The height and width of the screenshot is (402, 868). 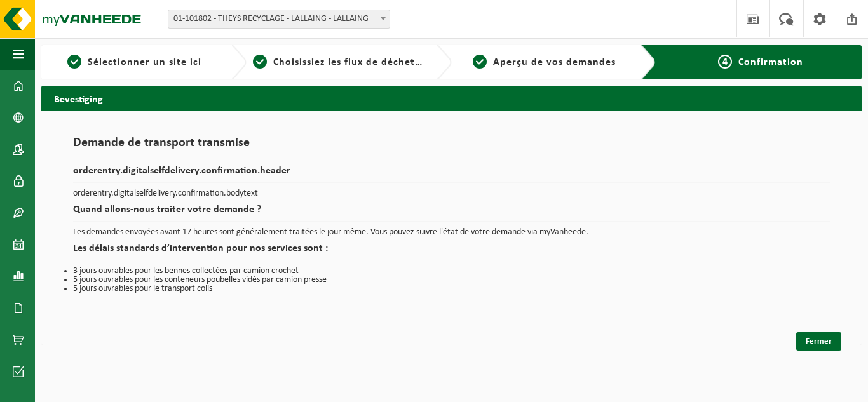 I want to click on h2: orderentry.digitalselfdelivery.confirmation.header, so click(x=451, y=174).